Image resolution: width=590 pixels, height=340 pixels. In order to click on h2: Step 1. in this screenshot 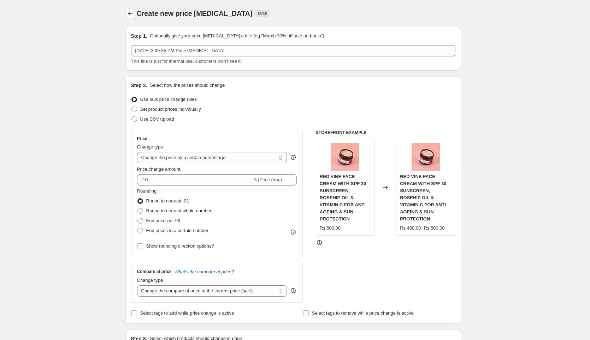, I will do `click(139, 36)`.